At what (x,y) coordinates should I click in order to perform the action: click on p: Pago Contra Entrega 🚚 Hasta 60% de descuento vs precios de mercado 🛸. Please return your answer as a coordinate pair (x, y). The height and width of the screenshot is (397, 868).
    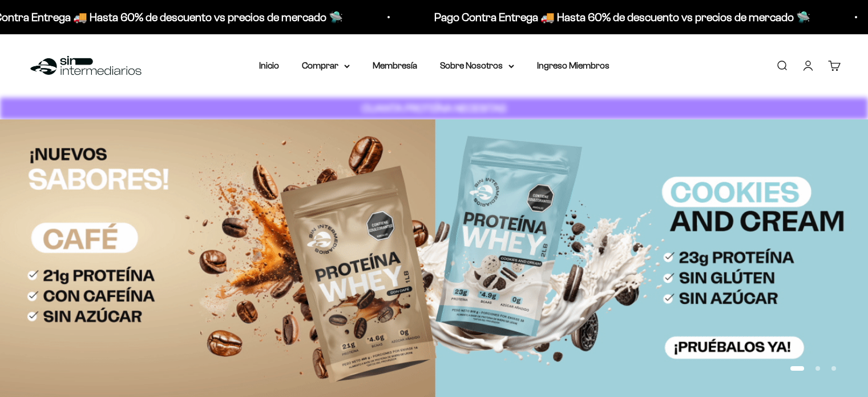
    Looking at the image, I should click on (622, 17).